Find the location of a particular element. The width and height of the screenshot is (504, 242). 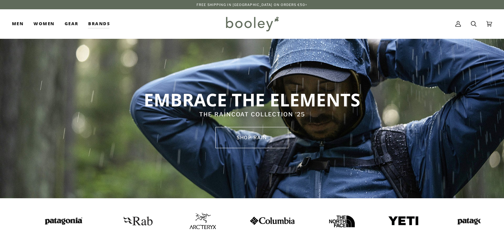

div: Women is located at coordinates (44, 24).